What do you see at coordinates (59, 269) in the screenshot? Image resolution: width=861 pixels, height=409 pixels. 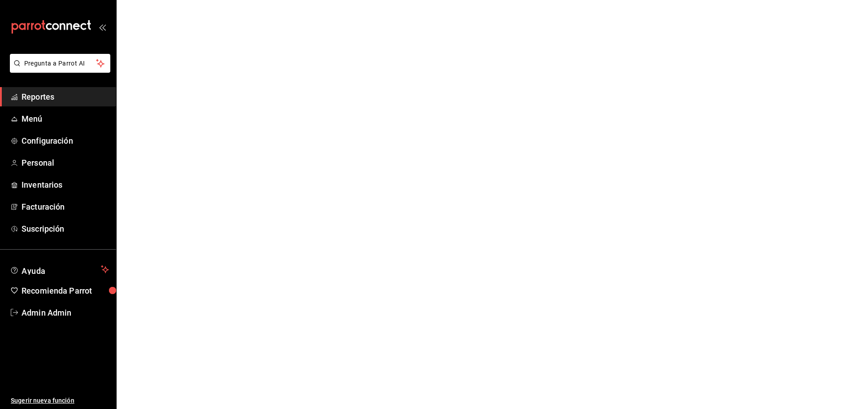 I see `span: Ayuda` at bounding box center [59, 269].